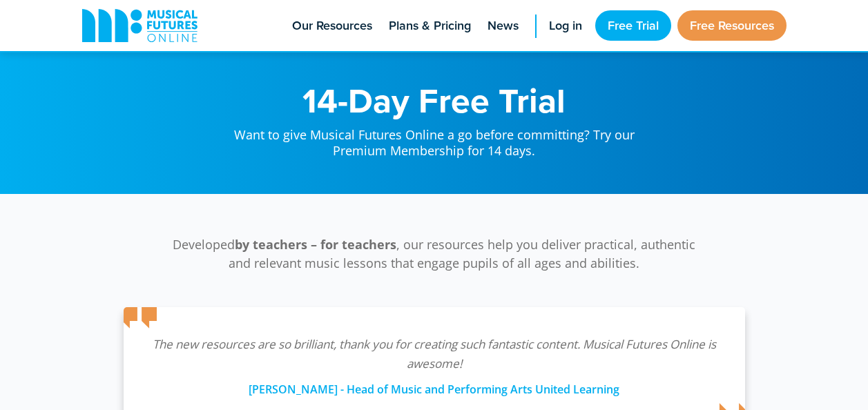  What do you see at coordinates (429, 25) in the screenshot?
I see `span: Plans & Pricing` at bounding box center [429, 25].